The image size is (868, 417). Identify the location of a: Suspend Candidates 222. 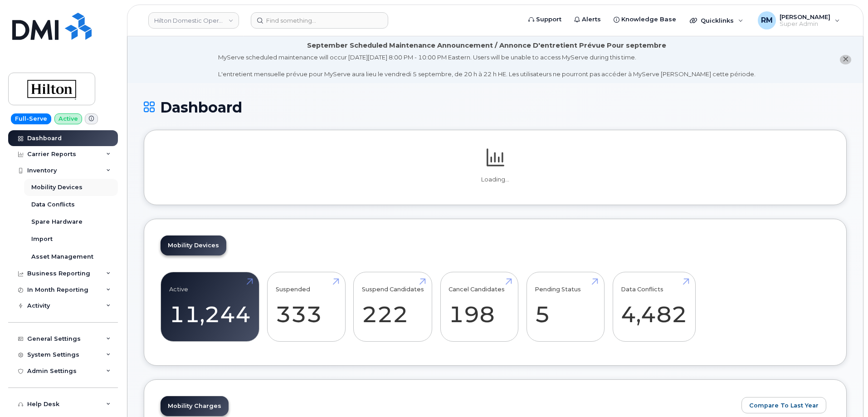
(392, 306).